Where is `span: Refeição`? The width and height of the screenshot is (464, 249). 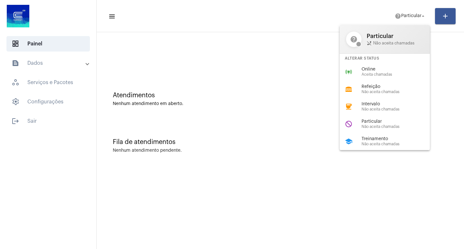 span: Refeição is located at coordinates (399, 87).